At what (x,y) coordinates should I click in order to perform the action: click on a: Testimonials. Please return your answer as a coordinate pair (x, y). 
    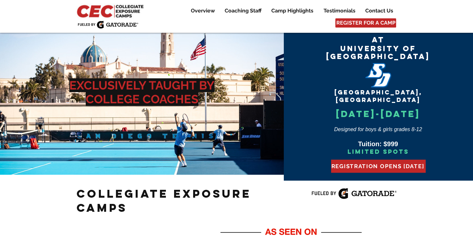
    Looking at the image, I should click on (339, 11).